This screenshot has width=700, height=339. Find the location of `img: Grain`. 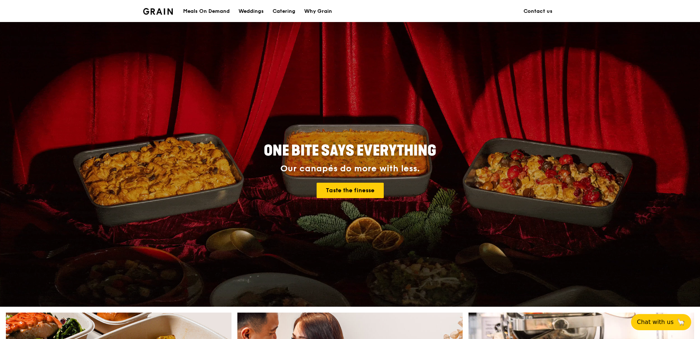

img: Grain is located at coordinates (158, 11).